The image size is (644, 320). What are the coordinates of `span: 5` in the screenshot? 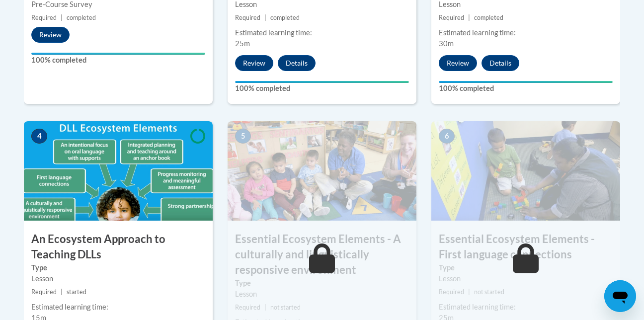 It's located at (243, 136).